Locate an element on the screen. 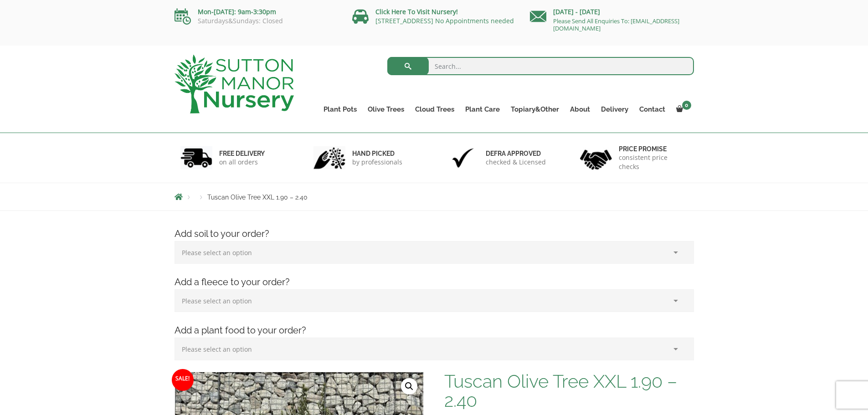  a: Contact is located at coordinates (652, 109).